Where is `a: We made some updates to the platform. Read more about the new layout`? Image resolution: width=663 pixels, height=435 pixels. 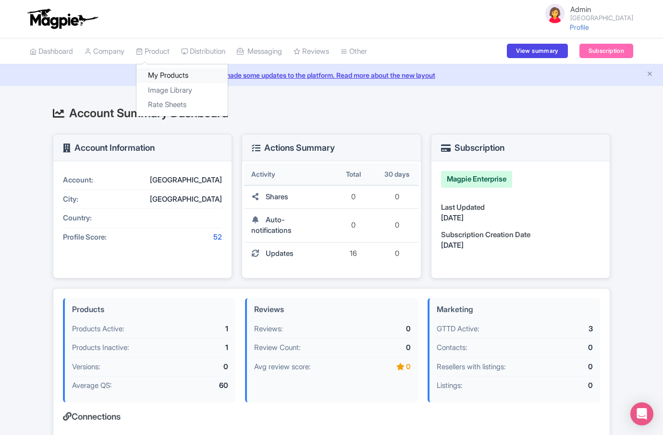 a: We made some updates to the platform. Read more about the new layout is located at coordinates (331, 75).